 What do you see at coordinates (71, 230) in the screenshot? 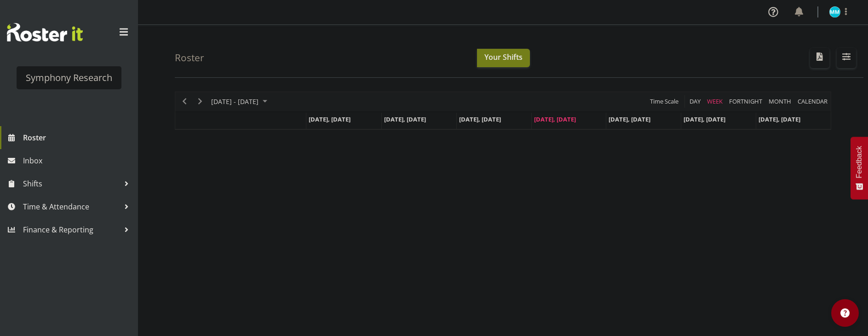
I see `span: Finance & Reporting` at bounding box center [71, 230].